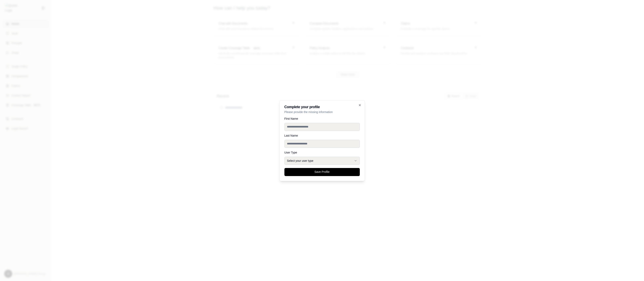  What do you see at coordinates (322, 118) in the screenshot?
I see `label: First Name` at bounding box center [322, 118].